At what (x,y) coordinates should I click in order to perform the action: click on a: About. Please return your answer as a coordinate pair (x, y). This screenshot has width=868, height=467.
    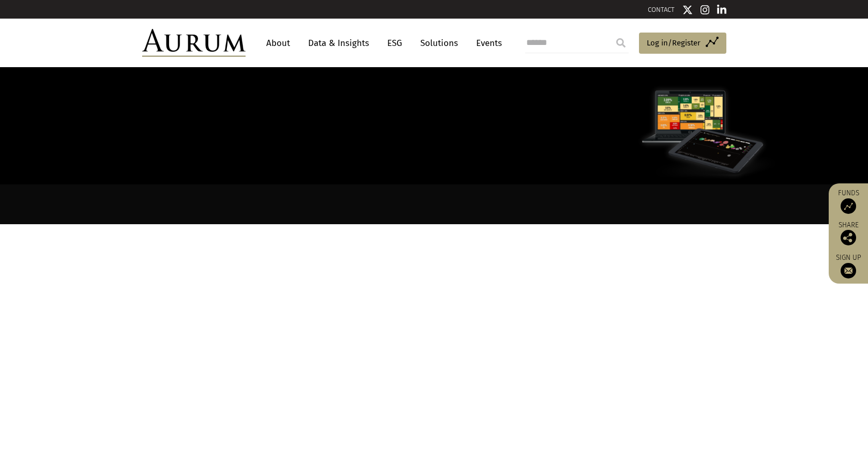
    Looking at the image, I should click on (278, 43).